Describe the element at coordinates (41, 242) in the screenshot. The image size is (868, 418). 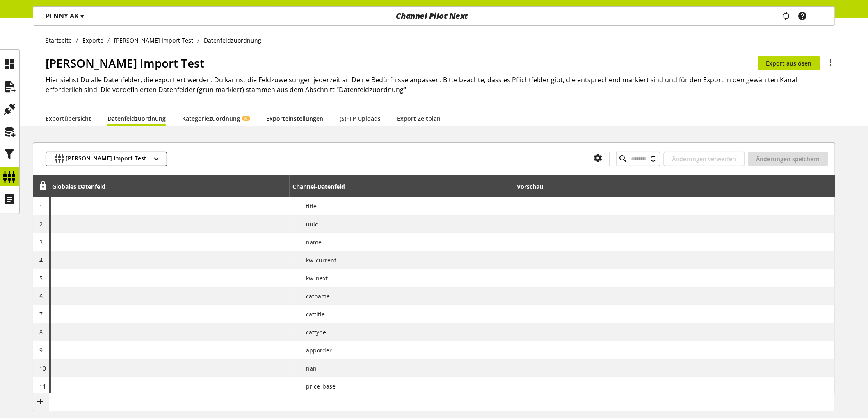
I see `span: 3` at that location.